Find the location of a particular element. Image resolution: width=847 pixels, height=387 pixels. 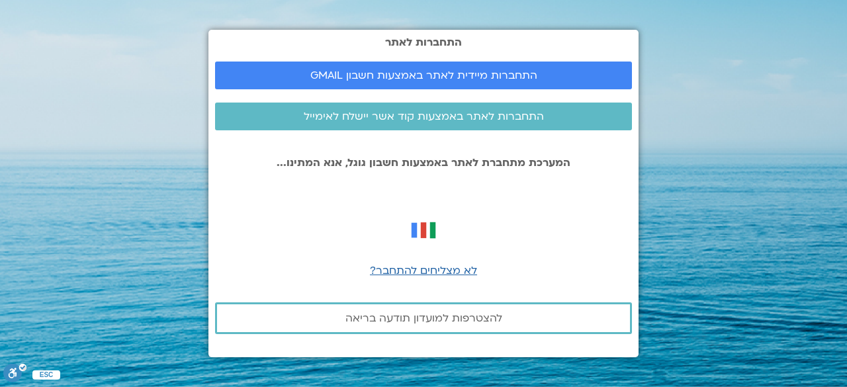

span: לא מצליחים להתחבר? is located at coordinates (423, 271).